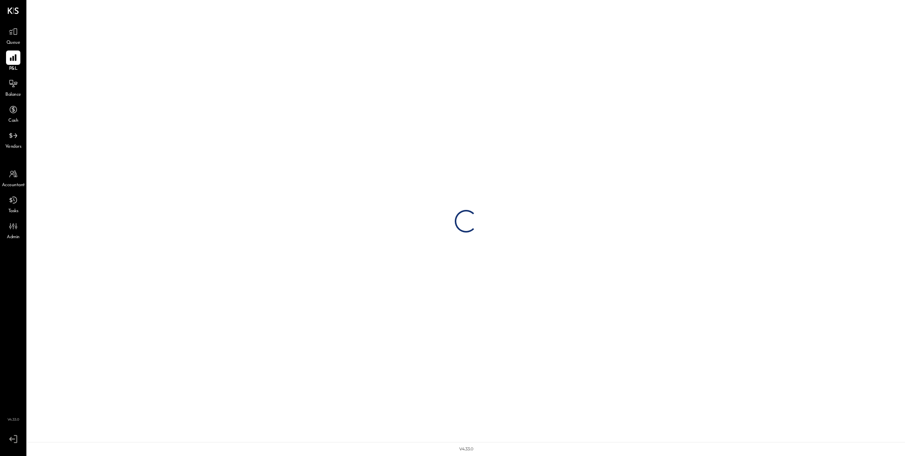  Describe the element at coordinates (13, 61) in the screenshot. I see `a: P&L` at that location.